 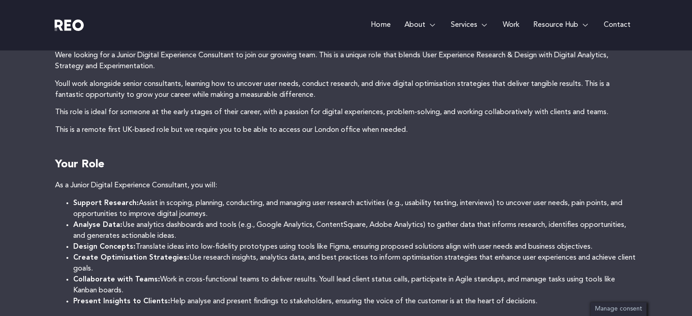 I want to click on span: Manage consent, so click(x=618, y=309).